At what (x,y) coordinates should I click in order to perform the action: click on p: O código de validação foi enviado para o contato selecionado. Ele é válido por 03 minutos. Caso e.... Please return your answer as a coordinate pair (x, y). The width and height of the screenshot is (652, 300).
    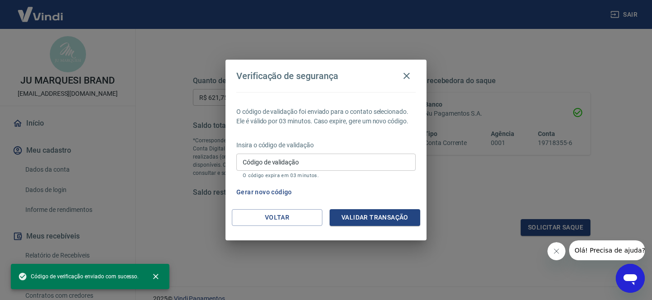
    Looking at the image, I should click on (326, 117).